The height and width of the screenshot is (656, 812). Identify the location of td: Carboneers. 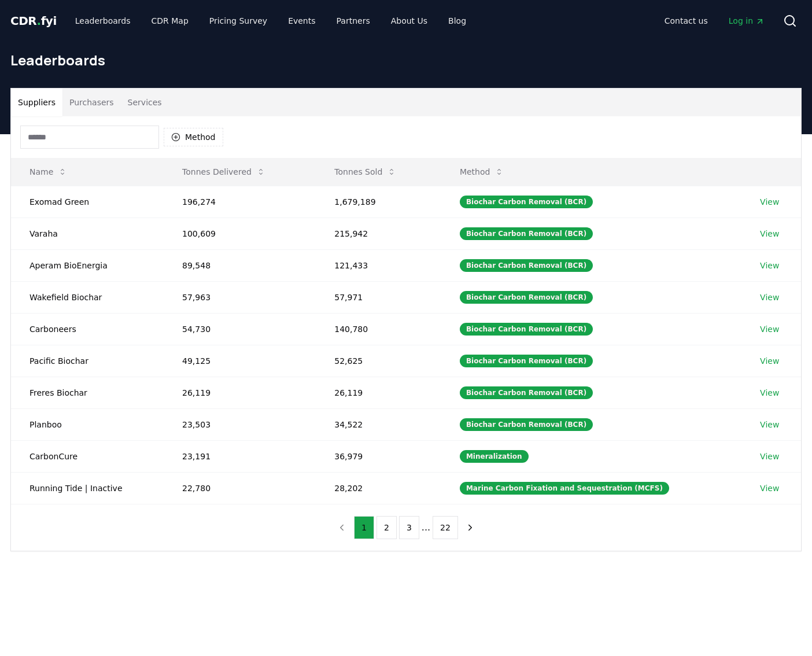
(87, 329).